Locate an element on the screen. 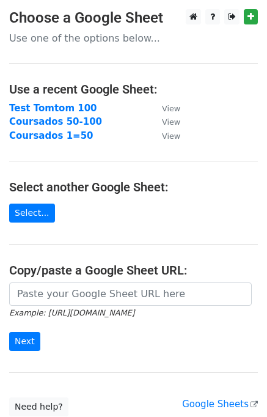  strong: Coursados 50-100 is located at coordinates (56, 122).